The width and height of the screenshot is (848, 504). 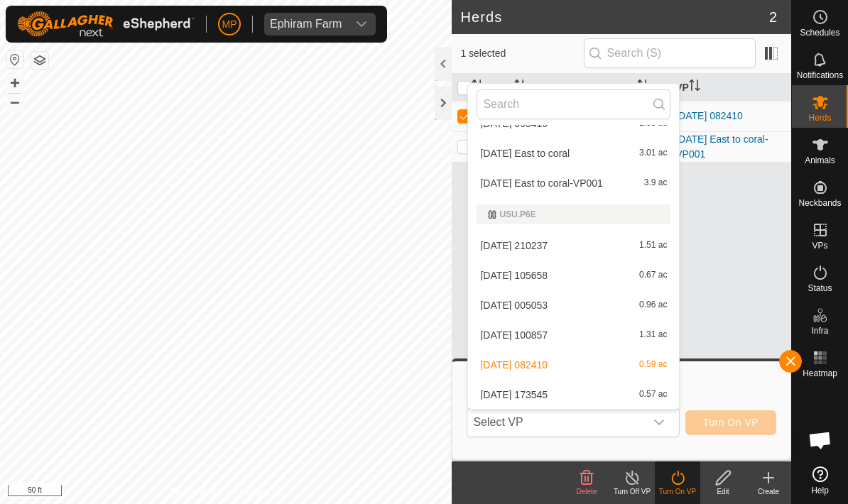 I want to click on span: Turn On VP, so click(x=730, y=423).